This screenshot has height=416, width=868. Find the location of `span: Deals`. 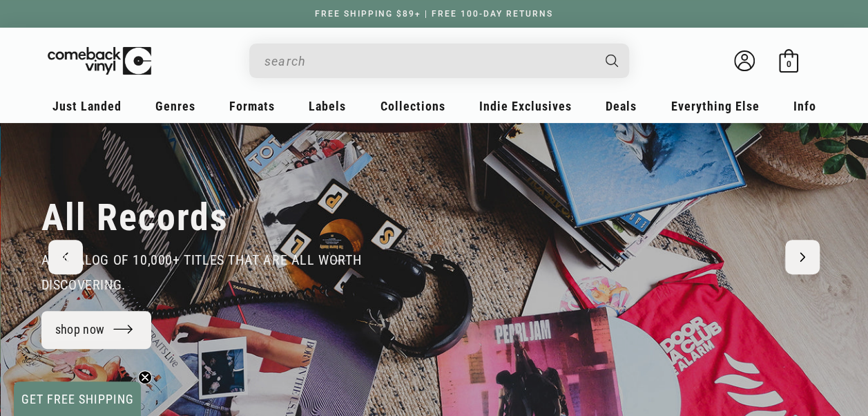

span: Deals is located at coordinates (621, 106).